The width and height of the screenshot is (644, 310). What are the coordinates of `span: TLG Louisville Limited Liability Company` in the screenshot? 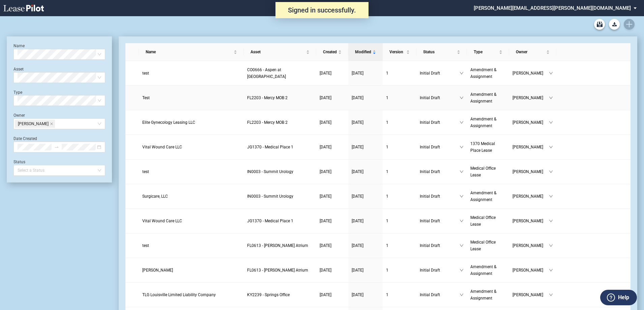 It's located at (179, 295).